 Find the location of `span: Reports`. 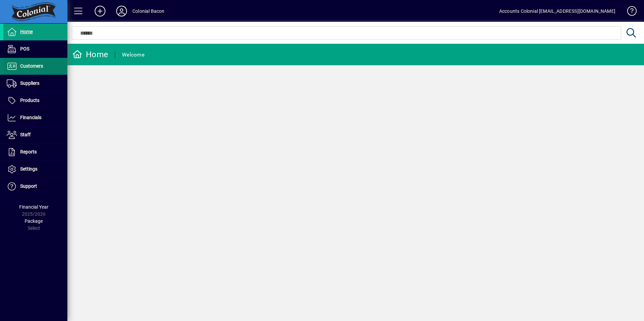

span: Reports is located at coordinates (28, 152).